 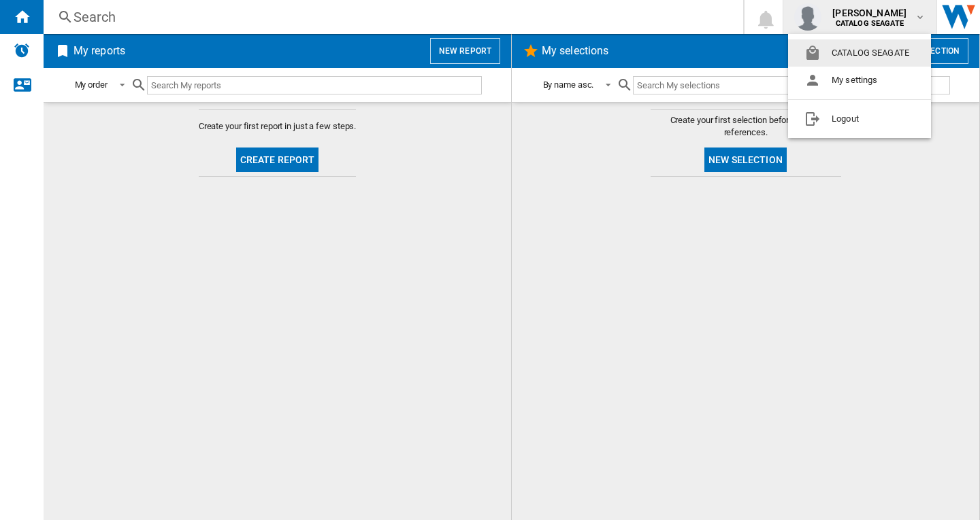 What do you see at coordinates (859, 81) in the screenshot?
I see `md-menu-item: My settings` at bounding box center [859, 81].